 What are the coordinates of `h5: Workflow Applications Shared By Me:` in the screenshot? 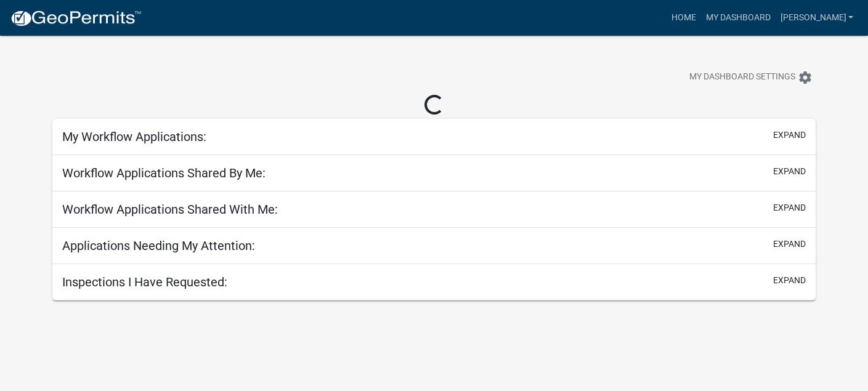 It's located at (164, 173).